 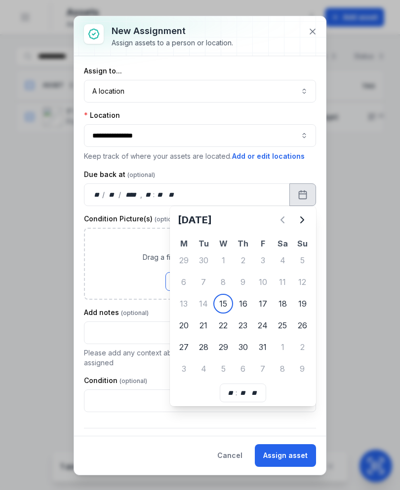 What do you see at coordinates (203, 326) in the screenshot?
I see `div: Tuesday 21 October 2025` at bounding box center [203, 326].